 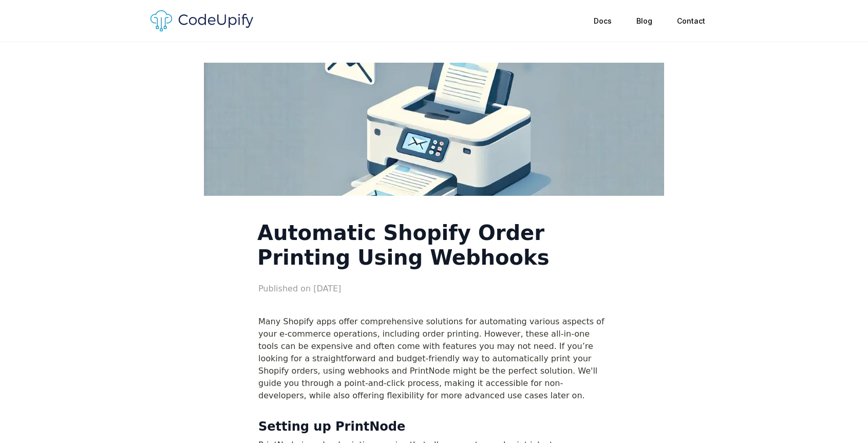 What do you see at coordinates (690, 21) in the screenshot?
I see `a: Contact` at bounding box center [690, 21].